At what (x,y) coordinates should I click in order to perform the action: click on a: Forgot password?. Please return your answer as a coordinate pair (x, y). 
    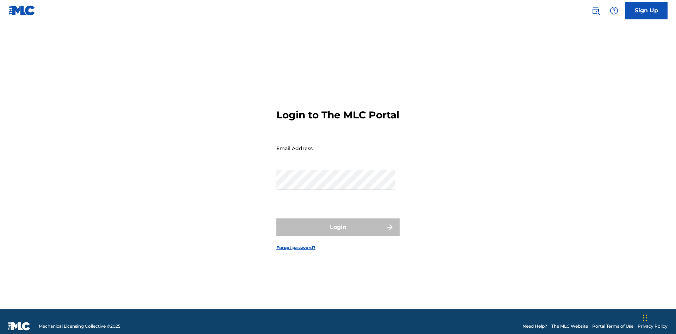
    Looking at the image, I should click on (296, 247).